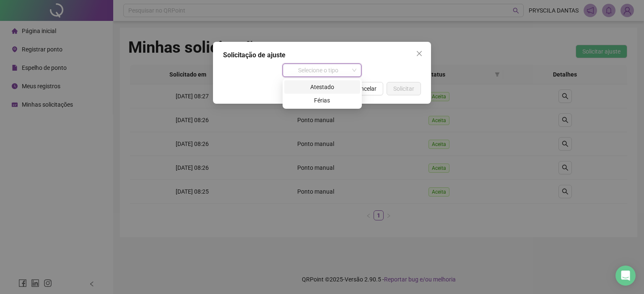 The height and width of the screenshot is (294, 644). What do you see at coordinates (625, 276) in the screenshot?
I see `div: Open Intercom Messenger` at bounding box center [625, 276].